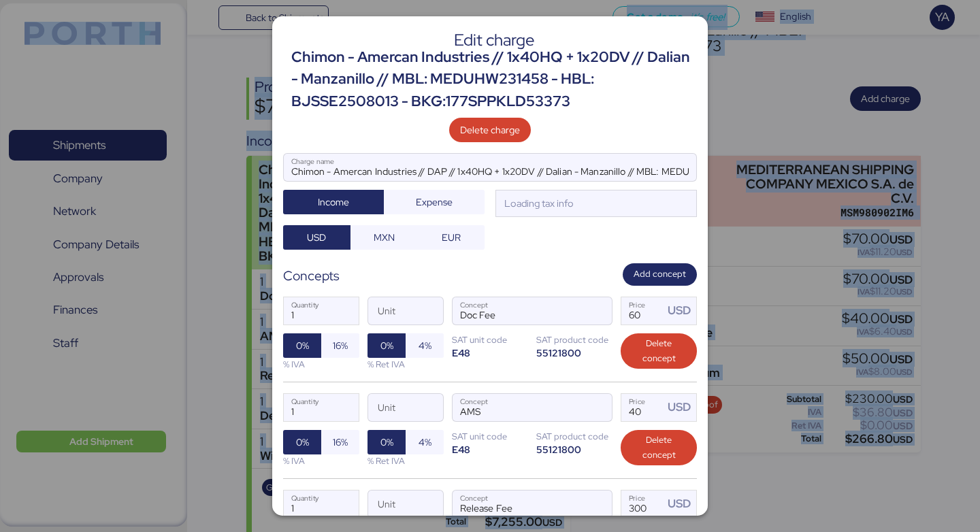 The width and height of the screenshot is (980, 532). I want to click on span: Expense, so click(434, 202).